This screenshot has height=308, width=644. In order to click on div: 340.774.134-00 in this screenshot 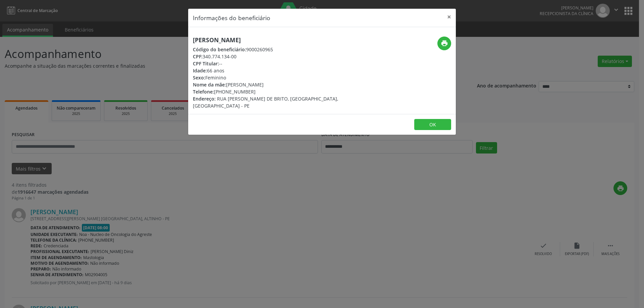, I will do `click(278, 56)`.